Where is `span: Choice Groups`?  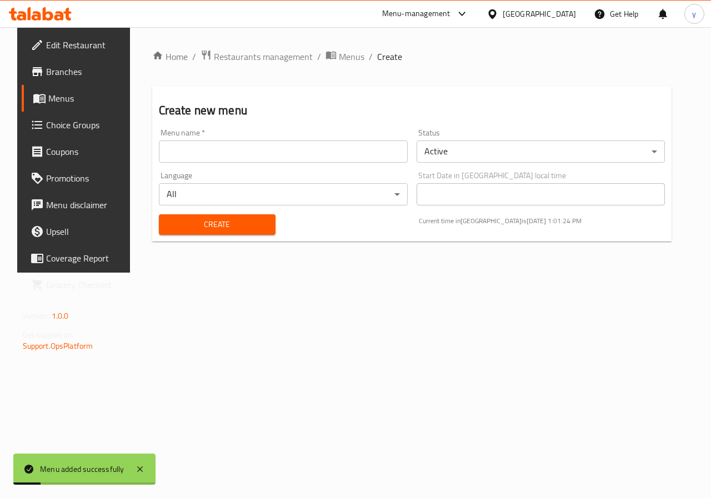
span: Choice Groups is located at coordinates (87, 125).